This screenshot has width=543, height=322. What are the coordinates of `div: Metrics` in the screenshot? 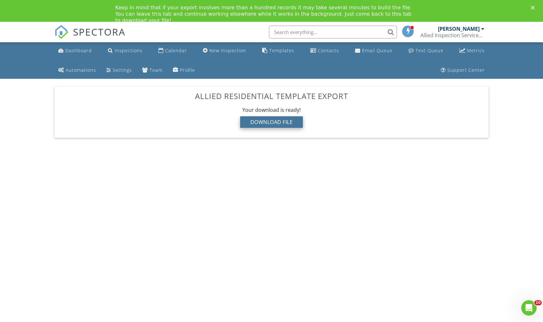 It's located at (476, 50).